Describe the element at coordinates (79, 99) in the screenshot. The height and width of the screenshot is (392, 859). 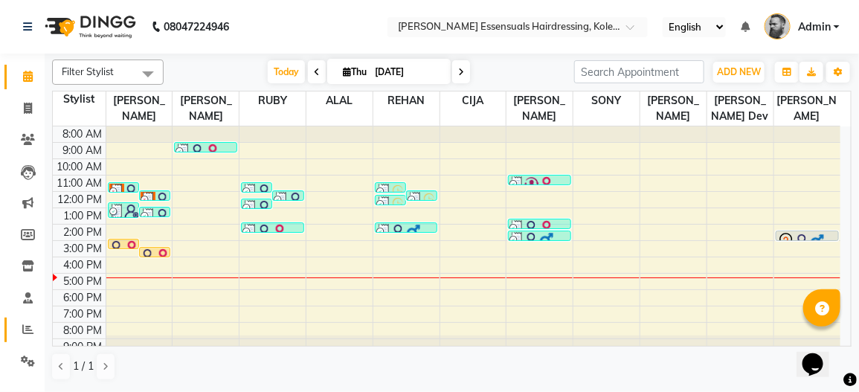
I see `div: Stylist` at that location.